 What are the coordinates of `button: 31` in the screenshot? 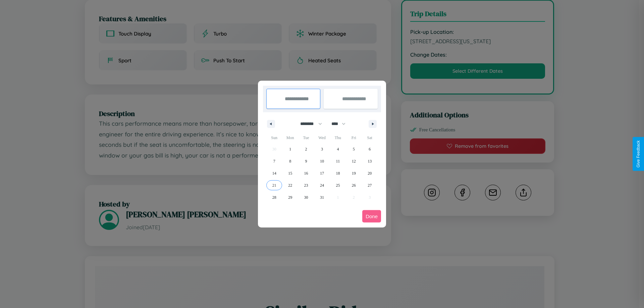 It's located at (321, 198).